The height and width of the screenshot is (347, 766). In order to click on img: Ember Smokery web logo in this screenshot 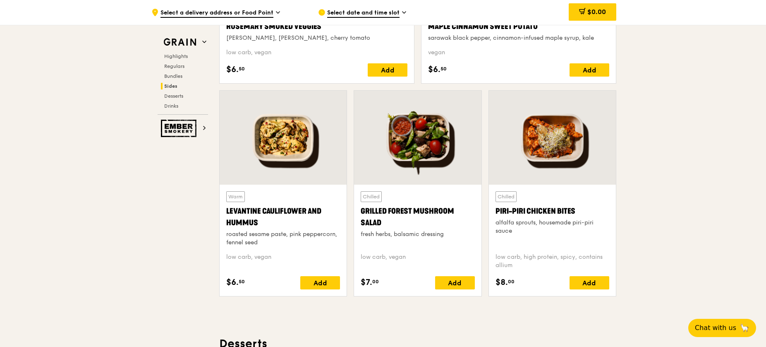, I will do `click(180, 128)`.